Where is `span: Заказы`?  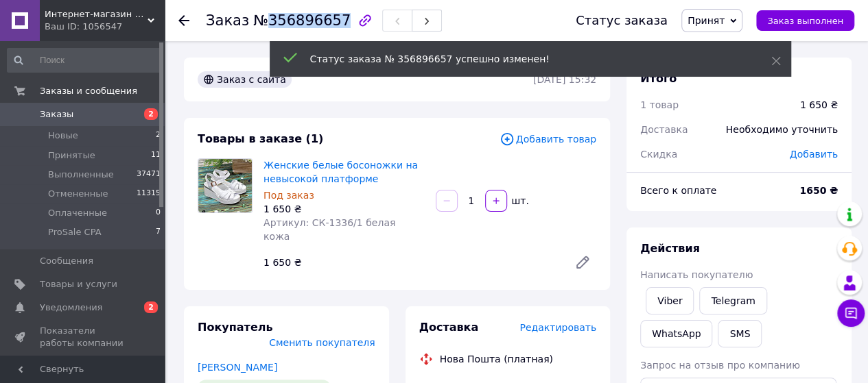
span: Заказы is located at coordinates (56, 115).